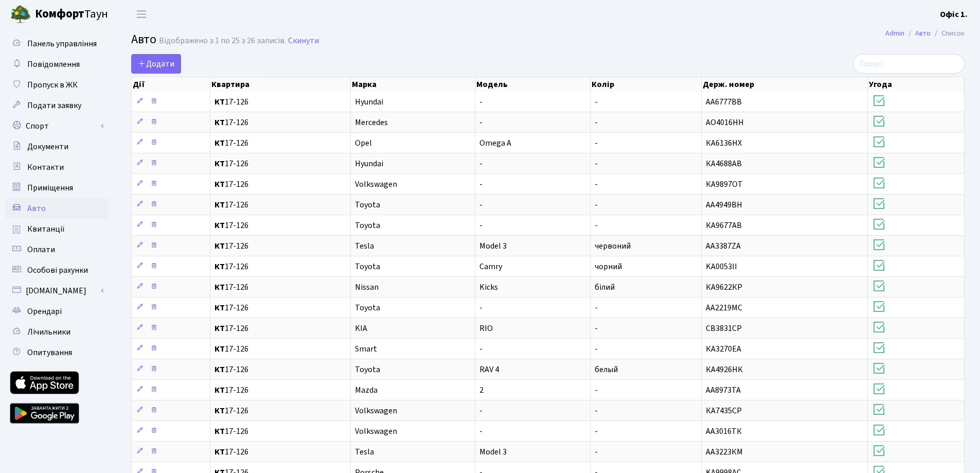 The image size is (980, 473). What do you see at coordinates (62, 44) in the screenshot?
I see `span: Панель управління` at bounding box center [62, 44].